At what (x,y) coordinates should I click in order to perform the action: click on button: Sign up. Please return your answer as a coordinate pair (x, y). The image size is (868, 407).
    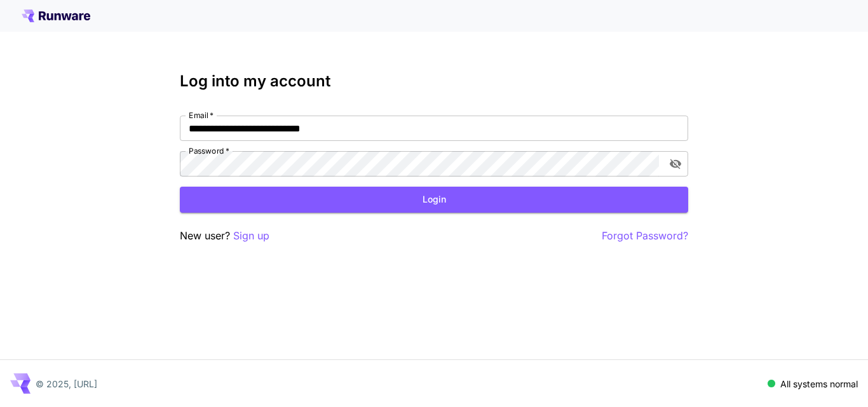
    Looking at the image, I should click on (251, 236).